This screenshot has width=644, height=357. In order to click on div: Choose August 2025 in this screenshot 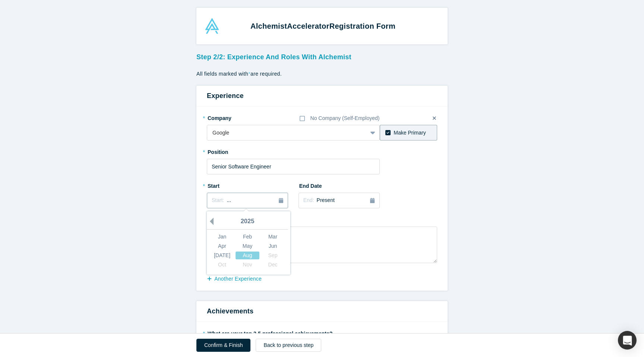, I will do `click(247, 255)`.